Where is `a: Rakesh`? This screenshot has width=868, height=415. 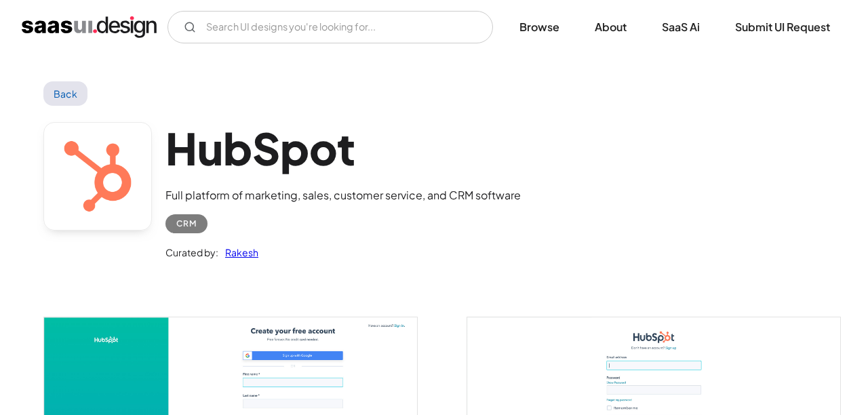 a: Rakesh is located at coordinates (238, 252).